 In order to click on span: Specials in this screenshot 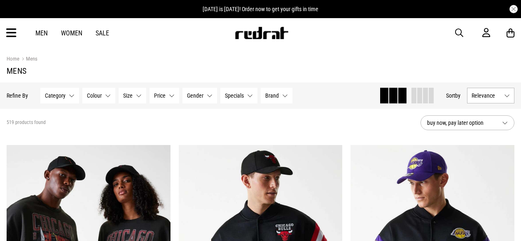, I will do `click(234, 96)`.